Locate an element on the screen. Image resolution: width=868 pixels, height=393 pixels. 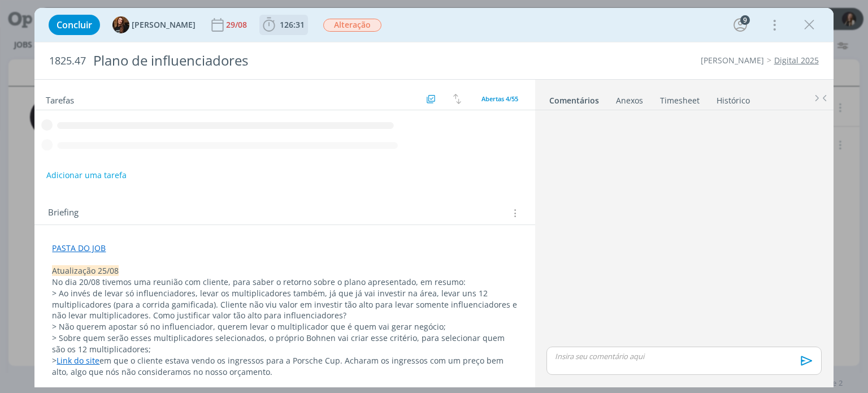
p: > Sobre quem serão esses multiplicadores selecionados, o próprio Bohnen vai criar esse critério, ... is located at coordinates (285, 344).